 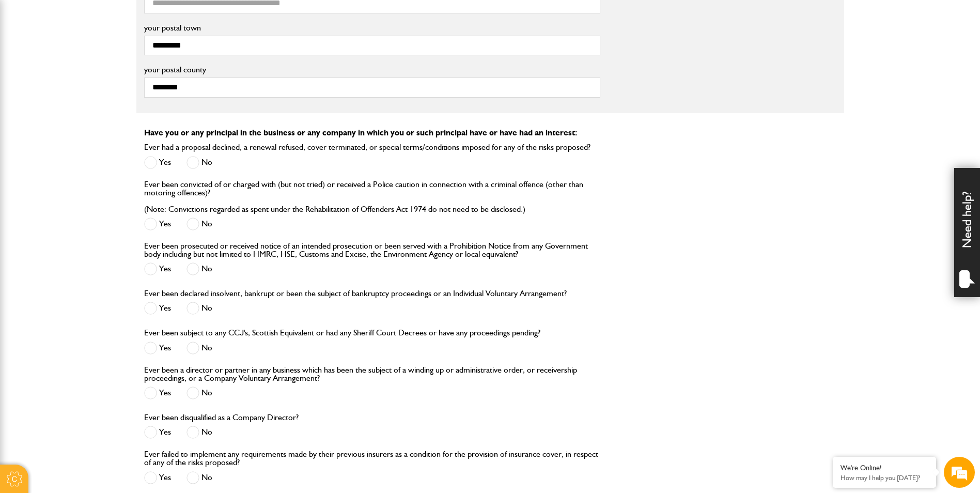 What do you see at coordinates (355, 293) in the screenshot?
I see `label: Ever been declared insolvent, bankrupt or been the subject of bankruptcy proceedings or an Indivi...` at bounding box center [355, 293].